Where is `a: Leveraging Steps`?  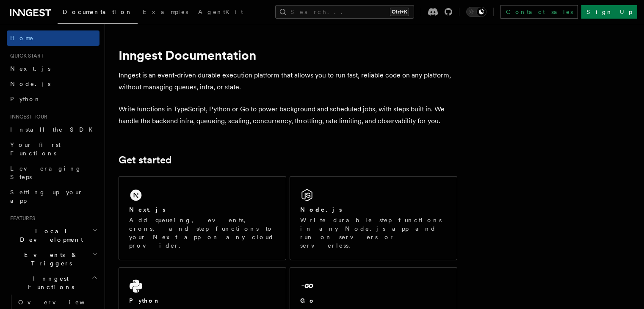 a: Leveraging Steps is located at coordinates (53, 172).